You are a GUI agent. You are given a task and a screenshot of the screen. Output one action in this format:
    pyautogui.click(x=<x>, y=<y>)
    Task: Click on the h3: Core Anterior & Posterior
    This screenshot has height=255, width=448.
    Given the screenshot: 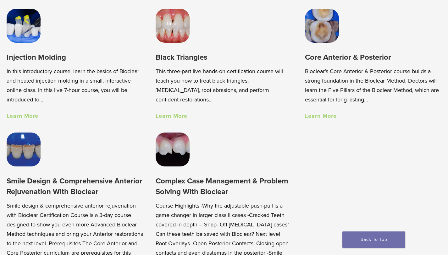 What is the action you would take?
    pyautogui.click(x=373, y=57)
    